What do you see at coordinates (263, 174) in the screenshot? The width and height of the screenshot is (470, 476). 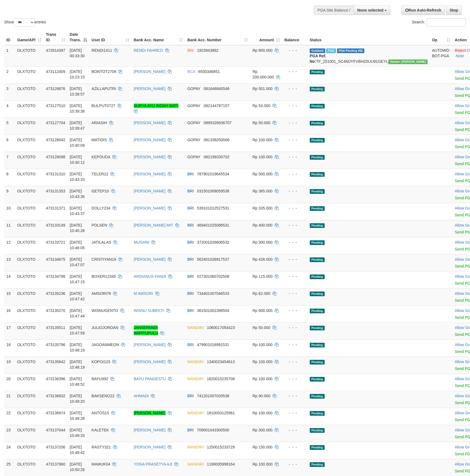 I see `span: Rp 500.000` at bounding box center [263, 174].